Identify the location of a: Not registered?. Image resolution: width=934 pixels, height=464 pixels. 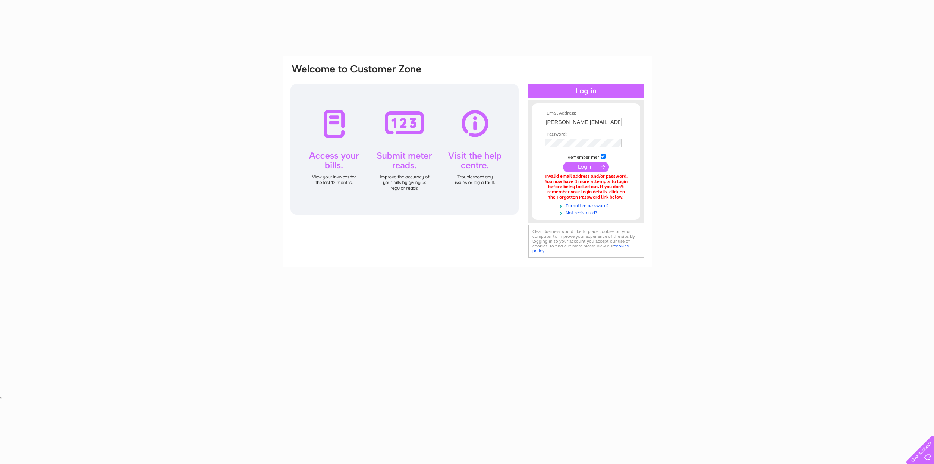
(587, 212).